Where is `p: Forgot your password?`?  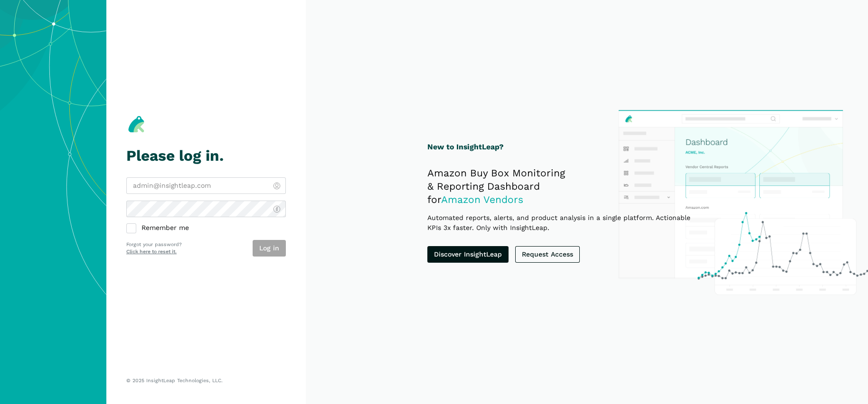 p: Forgot your password? is located at coordinates (154, 245).